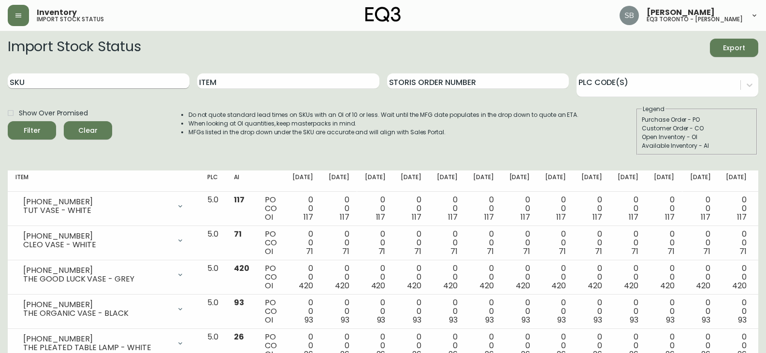 Image resolution: width=766 pixels, height=353 pixels. Describe the element at coordinates (32, 131) in the screenshot. I see `div: Filter` at that location.